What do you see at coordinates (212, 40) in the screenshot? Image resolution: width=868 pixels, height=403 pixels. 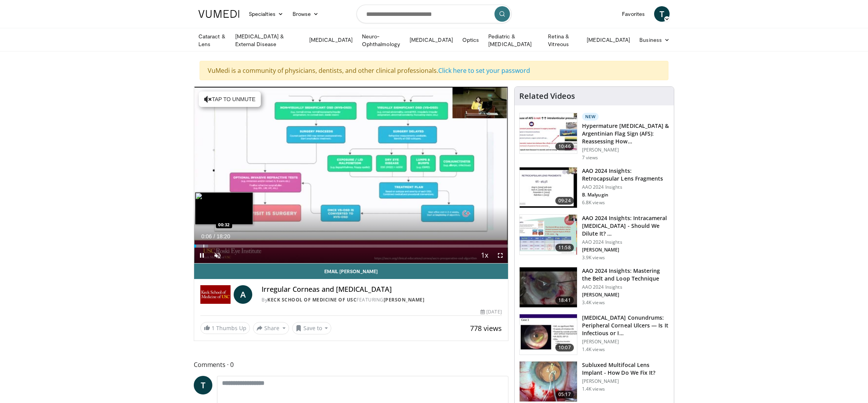 I see `a: Cataract & Lens` at bounding box center [212, 40].